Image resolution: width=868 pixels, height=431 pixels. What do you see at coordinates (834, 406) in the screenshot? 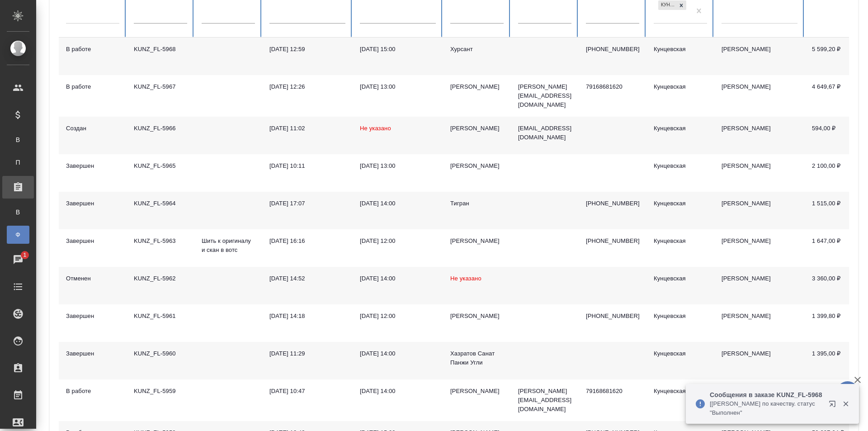
I see `button: Открыть в новой вкладке` at bounding box center [834, 406].